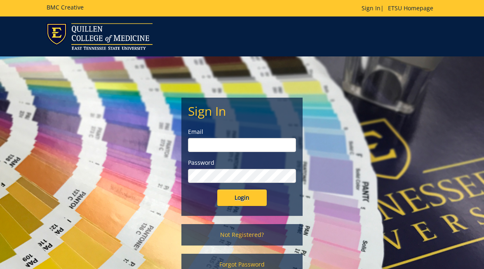 The image size is (484, 269). Describe the element at coordinates (410, 8) in the screenshot. I see `a: ETSU Homepage` at that location.